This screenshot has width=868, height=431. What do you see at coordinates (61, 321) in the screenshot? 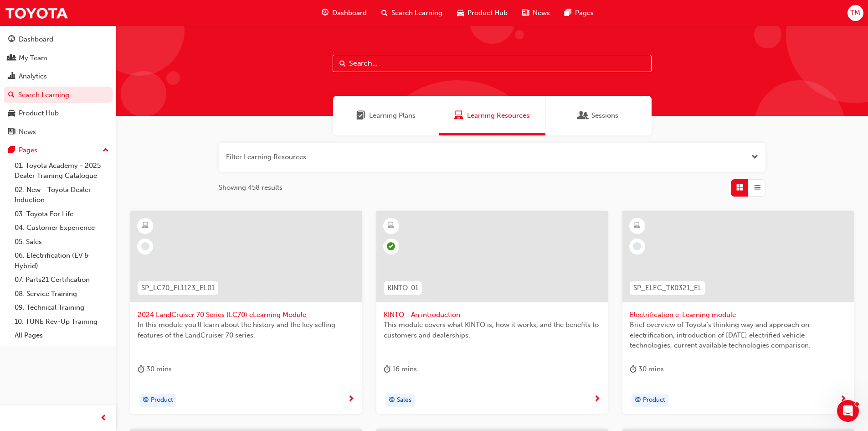
I see `a: 10. TUNE Rev-Up Training` at bounding box center [61, 321].